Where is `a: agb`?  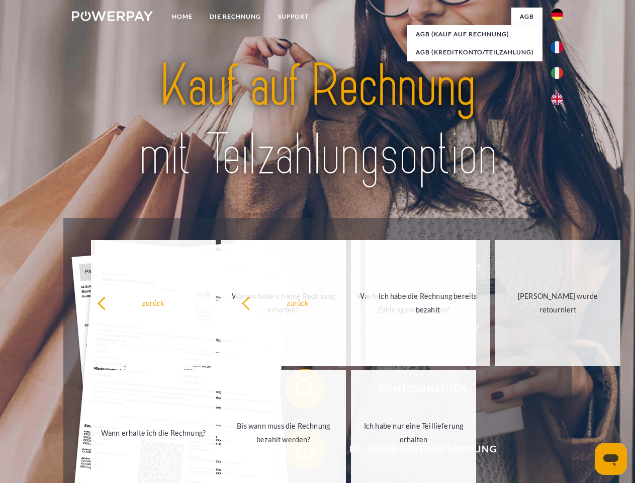
a: agb is located at coordinates (527, 17).